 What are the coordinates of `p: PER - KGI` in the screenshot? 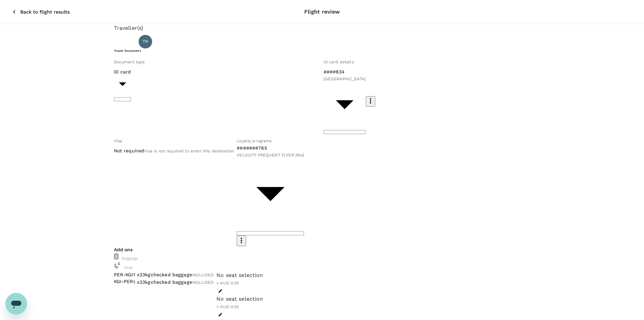 It's located at (124, 274).